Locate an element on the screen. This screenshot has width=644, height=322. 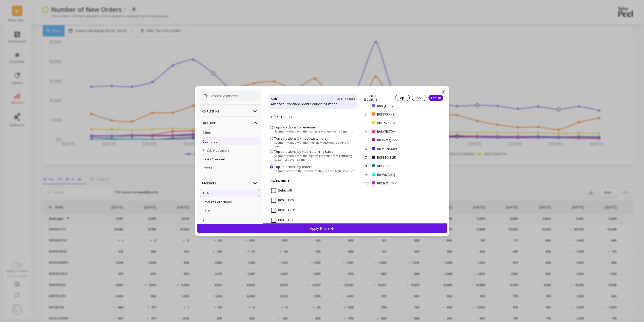
p: Product Collections is located at coordinates (217, 202).